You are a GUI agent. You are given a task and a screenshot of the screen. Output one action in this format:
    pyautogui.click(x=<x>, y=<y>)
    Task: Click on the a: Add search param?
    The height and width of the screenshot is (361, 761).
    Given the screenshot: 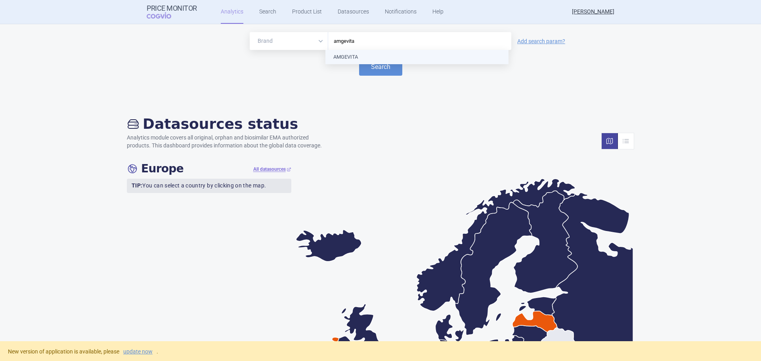 What is the action you would take?
    pyautogui.click(x=541, y=41)
    